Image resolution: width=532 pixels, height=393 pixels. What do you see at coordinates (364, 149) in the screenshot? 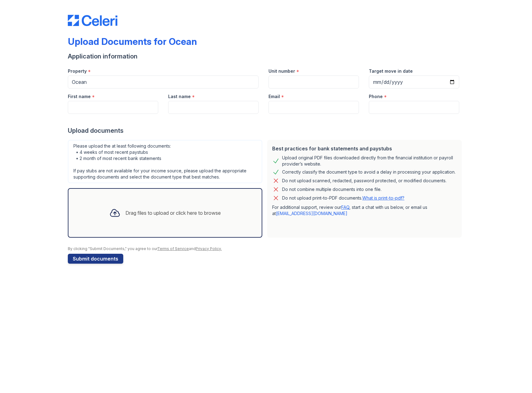
I see `div: Best practices for bank statements and paystubs` at bounding box center [364, 149].